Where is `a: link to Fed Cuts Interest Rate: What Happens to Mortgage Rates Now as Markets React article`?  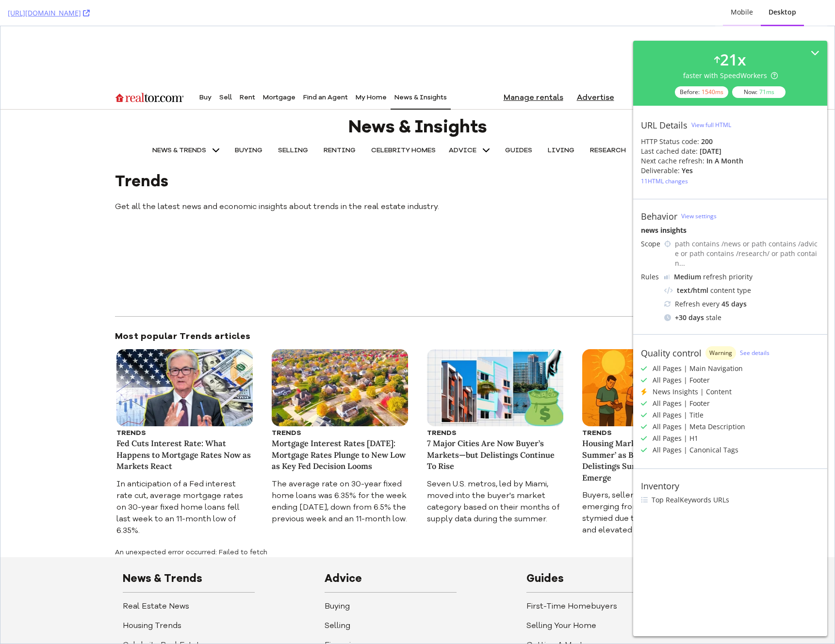
a: link to Fed Cuts Interest Rate: What Happens to Mortgage Rates Now as Markets React article is located at coordinates (185, 361).